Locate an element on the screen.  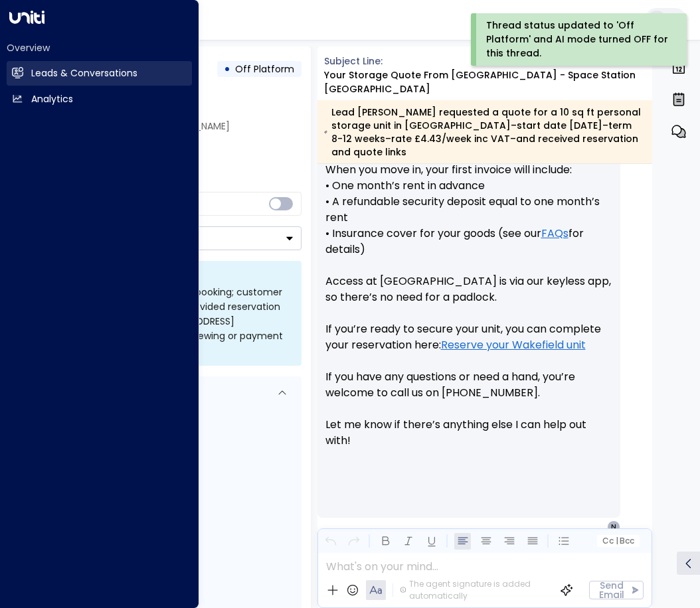
span: Subject Line: is located at coordinates (353, 61).